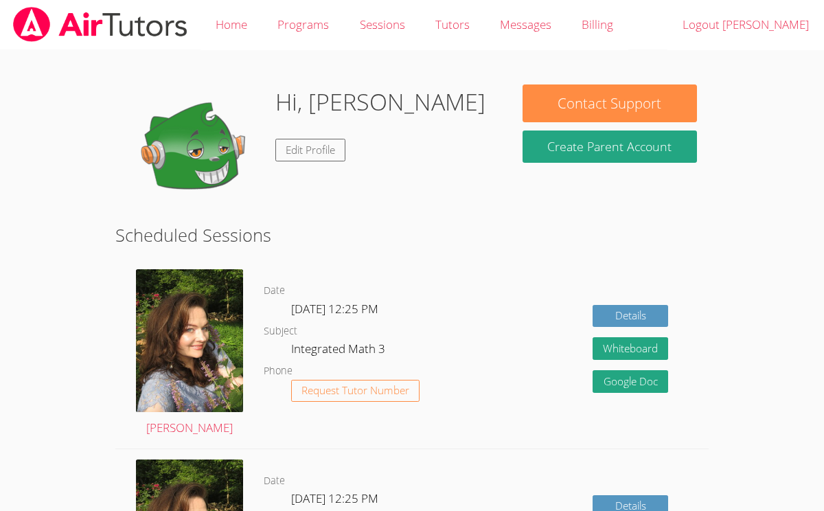  Describe the element at coordinates (310, 150) in the screenshot. I see `a: Edit Profile` at that location.